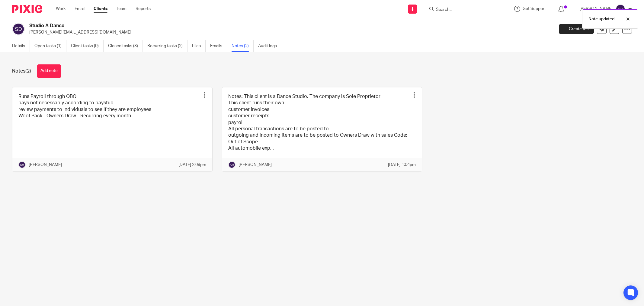 The height and width of the screenshot is (306, 644). I want to click on a: Recurring tasks (2), so click(167, 46).